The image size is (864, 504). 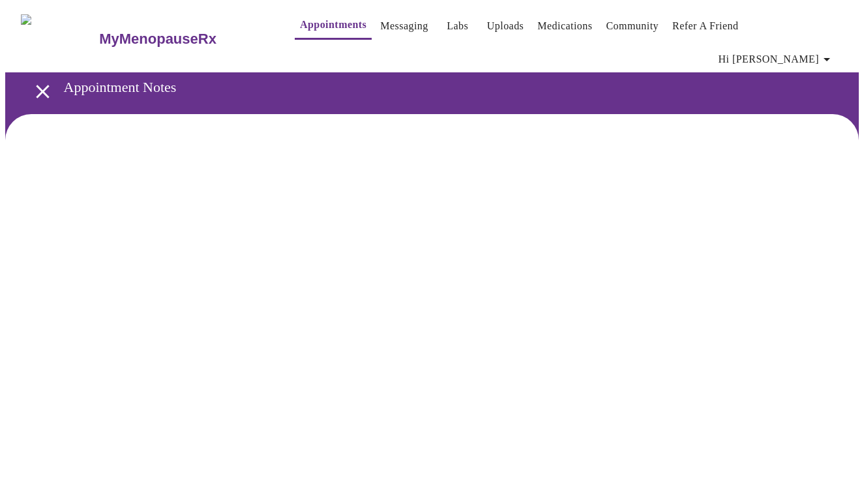 What do you see at coordinates (183, 39) in the screenshot?
I see `a: MyMenopauseRx` at bounding box center [183, 39].